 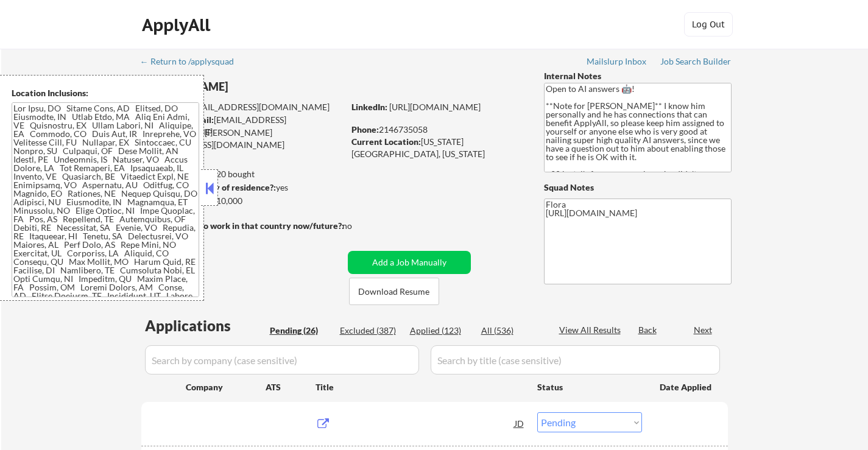 I want to click on button: Download Resume, so click(x=394, y=291).